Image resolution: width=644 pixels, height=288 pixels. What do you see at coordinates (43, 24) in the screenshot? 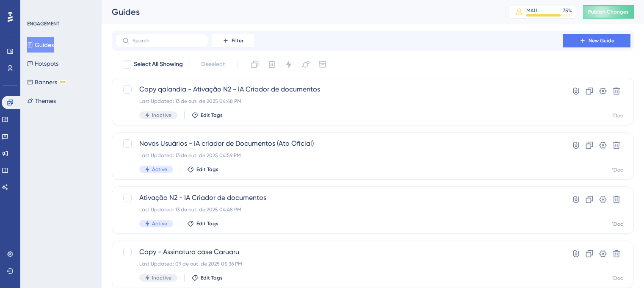
I see `div: ENGAGEMENT` at bounding box center [43, 24].